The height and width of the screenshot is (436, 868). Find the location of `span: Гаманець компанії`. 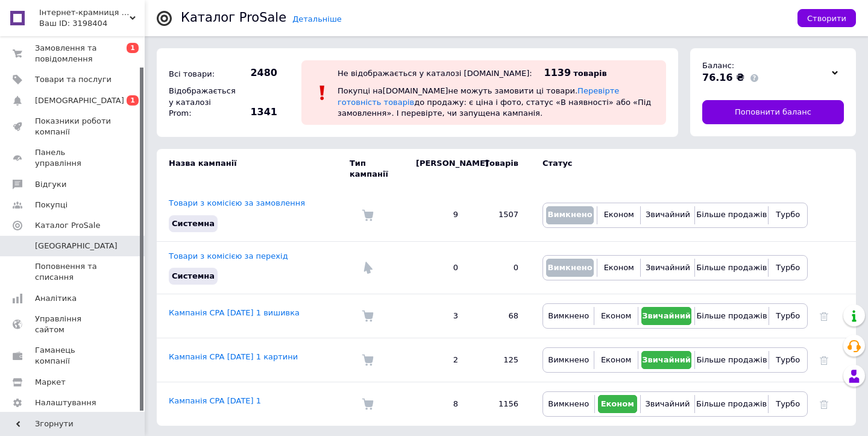

span: Гаманець компанії is located at coordinates (73, 356).